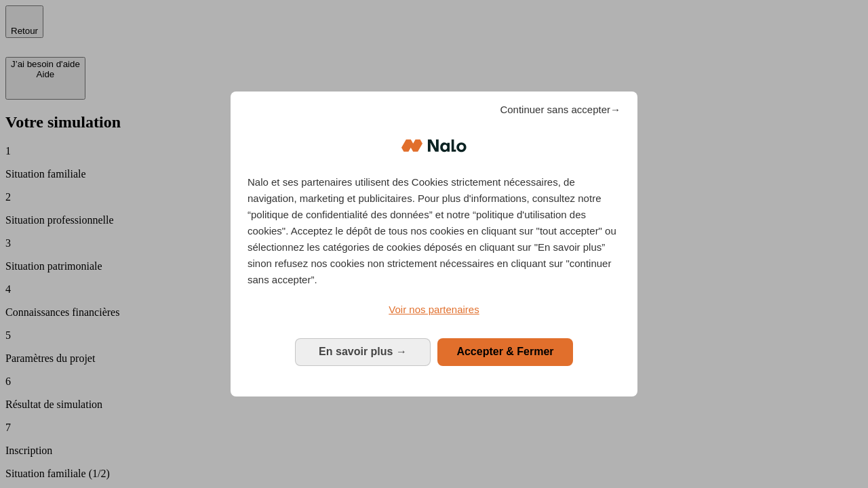  I want to click on span: Accepter & Fermer, so click(504, 351).